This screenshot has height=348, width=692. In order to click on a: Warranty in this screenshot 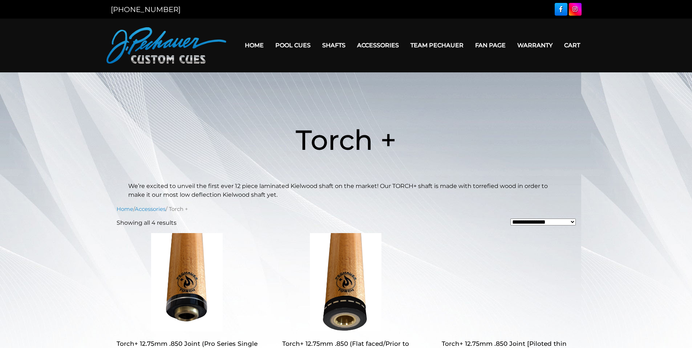, I will do `click(535, 45)`.